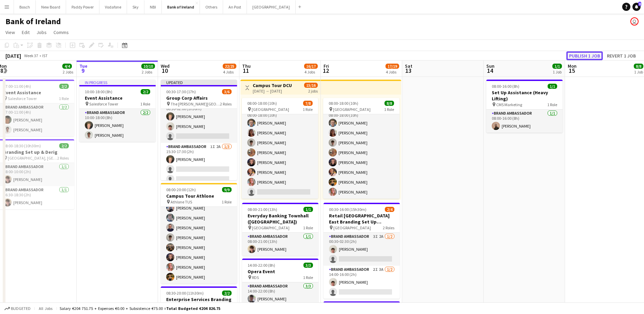  What do you see at coordinates (524, 95) in the screenshot?
I see `h3: Set Up Assistance (Heavy Lifting)` at bounding box center [524, 95].